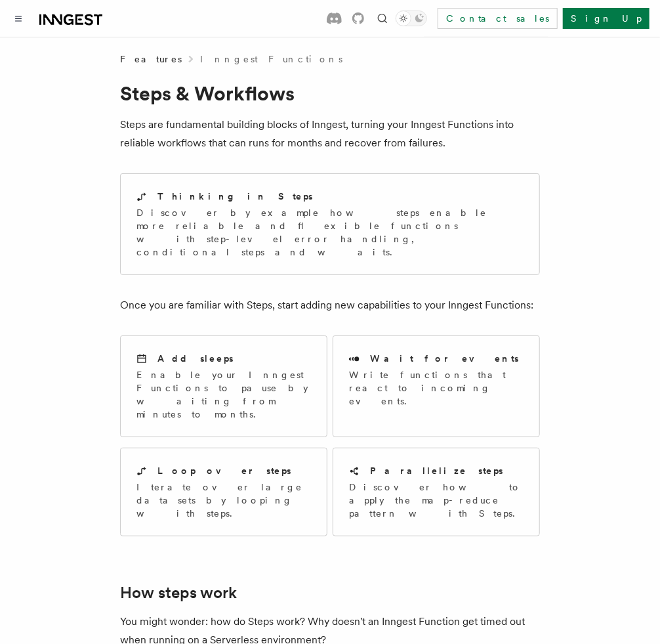 The height and width of the screenshot is (644, 660). What do you see at coordinates (224, 394) in the screenshot?
I see `p: Enable your Inngest Functions to pause by waiting from minutes to months.` at bounding box center [224, 394].